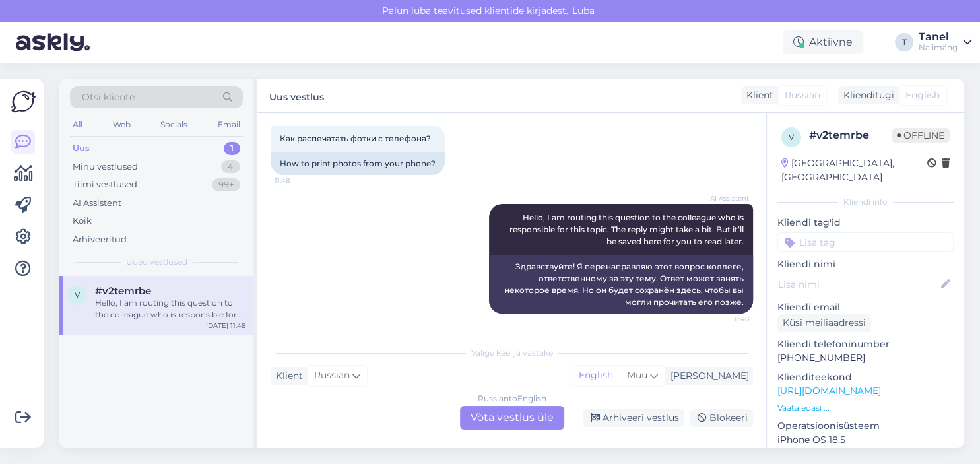 The height and width of the screenshot is (464, 980). Describe the element at coordinates (122, 125) in the screenshot. I see `div: Web` at that location.